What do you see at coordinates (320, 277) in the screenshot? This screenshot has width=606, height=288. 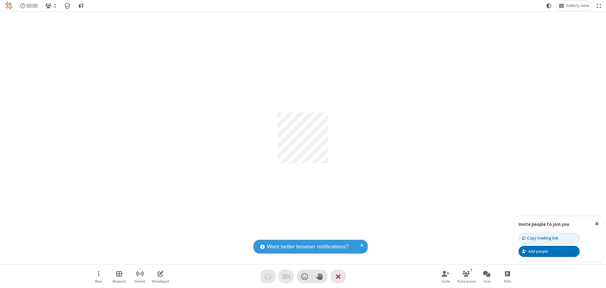 I see `button: Raise hand` at bounding box center [320, 277].